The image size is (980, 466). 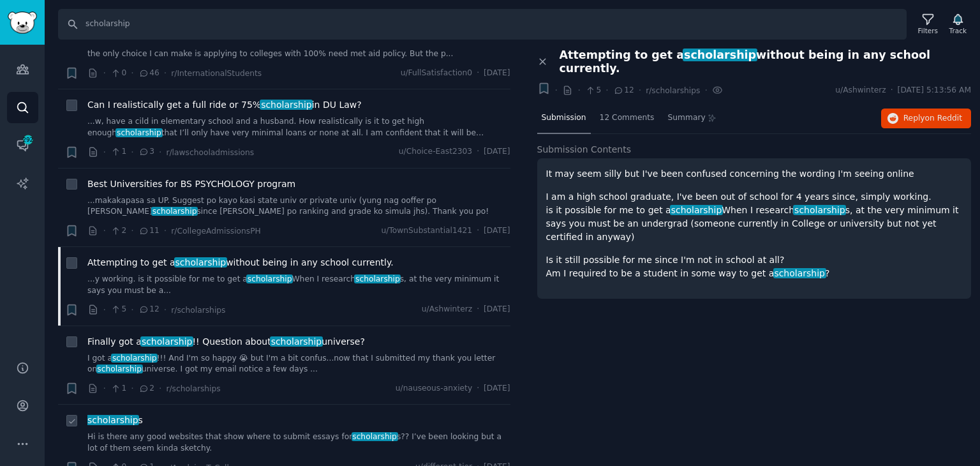 What do you see at coordinates (224, 105) in the screenshot?
I see `span: Can I realistically get a full ride or 75% in DU Law?` at bounding box center [224, 105].